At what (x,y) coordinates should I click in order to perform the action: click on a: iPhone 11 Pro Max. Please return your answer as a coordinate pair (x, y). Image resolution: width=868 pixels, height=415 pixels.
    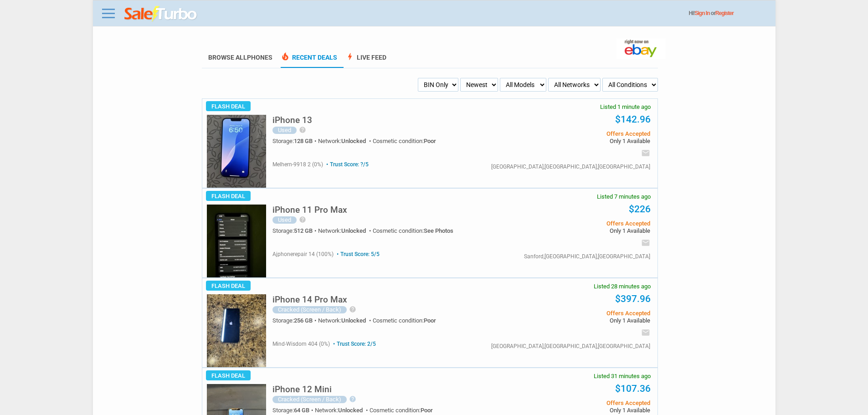
    Looking at the image, I should click on (310, 211).